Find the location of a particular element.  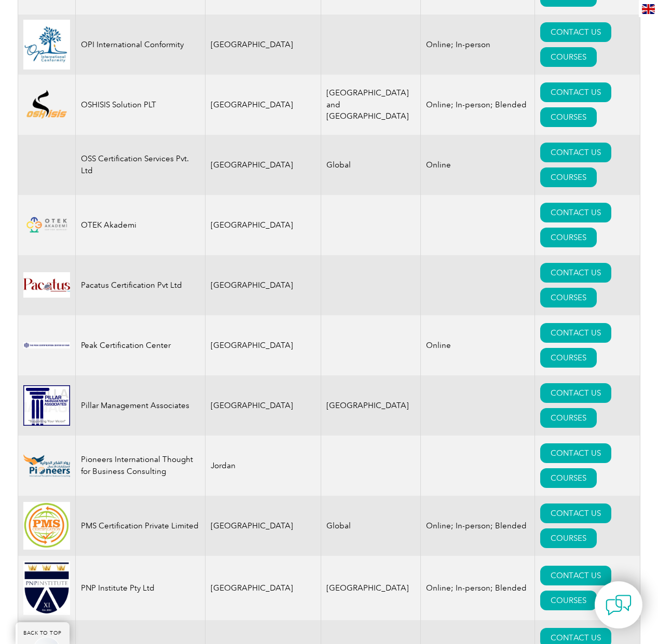

td: Pillar Management Associates is located at coordinates (141, 406).